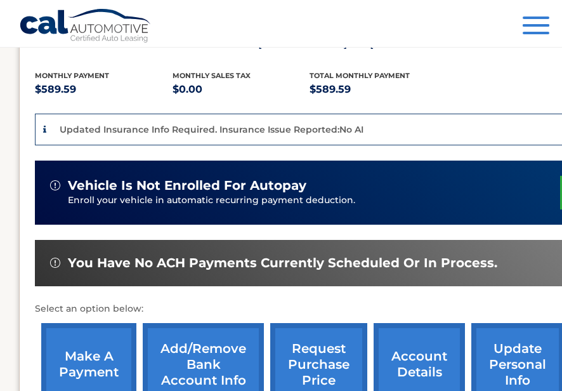 This screenshot has height=391, width=562. What do you see at coordinates (536, 27) in the screenshot?
I see `button: Menu` at bounding box center [536, 27].